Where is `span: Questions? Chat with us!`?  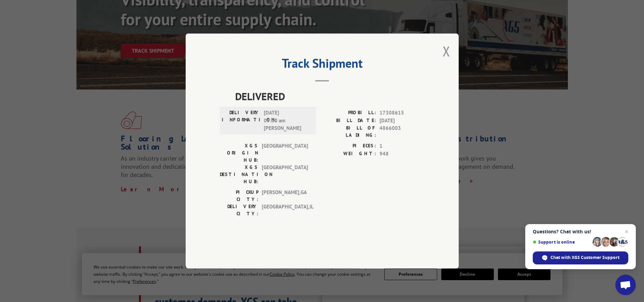 span: Questions? Chat with us! is located at coordinates (580, 232).